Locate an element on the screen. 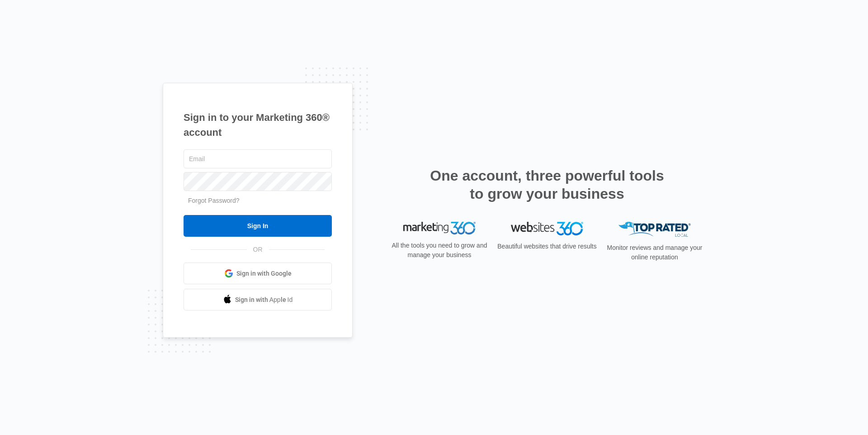  img: Websites 360 is located at coordinates (547, 228).